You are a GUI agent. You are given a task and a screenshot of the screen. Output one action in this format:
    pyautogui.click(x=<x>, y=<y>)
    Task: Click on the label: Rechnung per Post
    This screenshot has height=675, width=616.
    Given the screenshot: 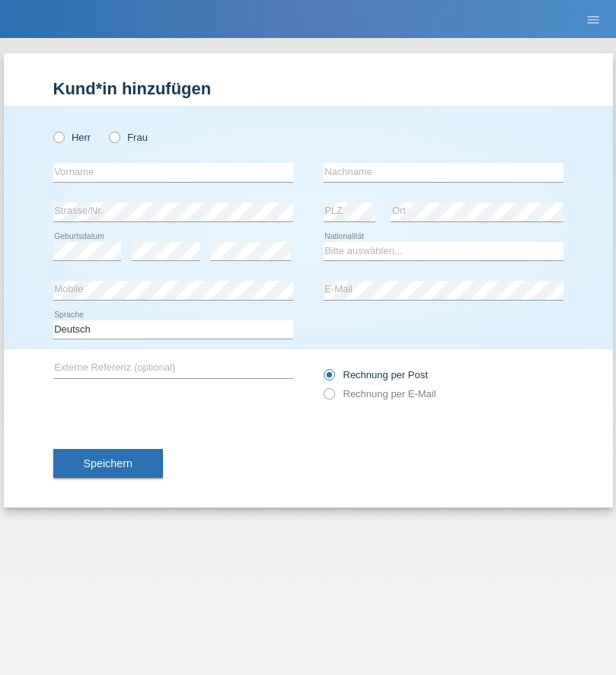 What is the action you would take?
    pyautogui.click(x=375, y=375)
    